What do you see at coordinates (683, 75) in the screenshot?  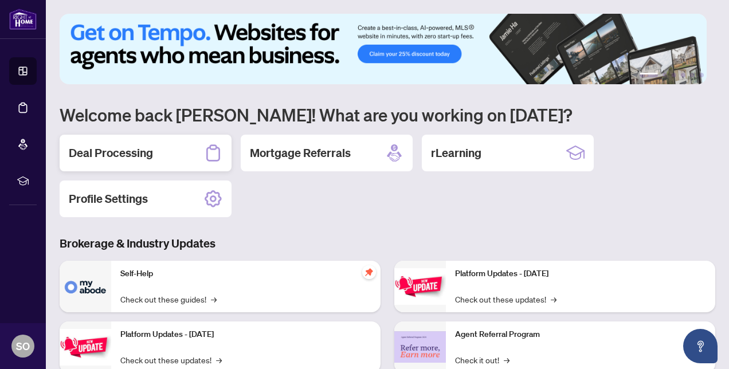 I see `button: 4` at bounding box center [683, 75].